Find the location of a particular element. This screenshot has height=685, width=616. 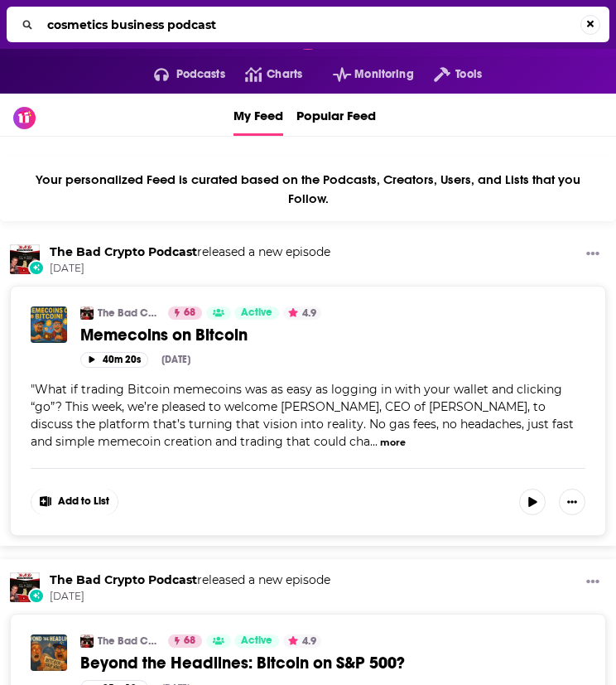

a: My Feed is located at coordinates (259, 115).